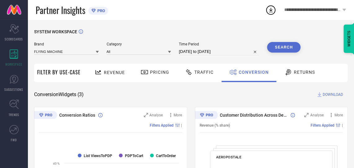  I want to click on text: List ViewsToPDP, so click(98, 155).